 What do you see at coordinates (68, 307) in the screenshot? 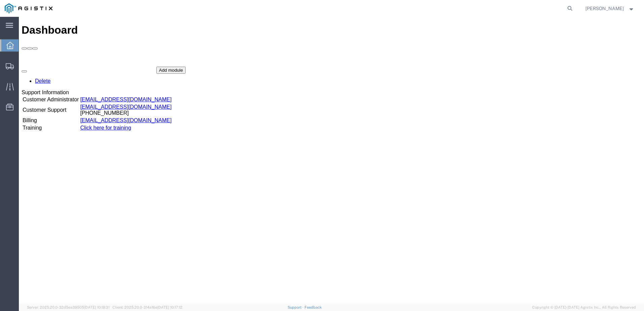
I see `span: Server: 2025.20.0-32d5ea39505` at bounding box center [68, 307].